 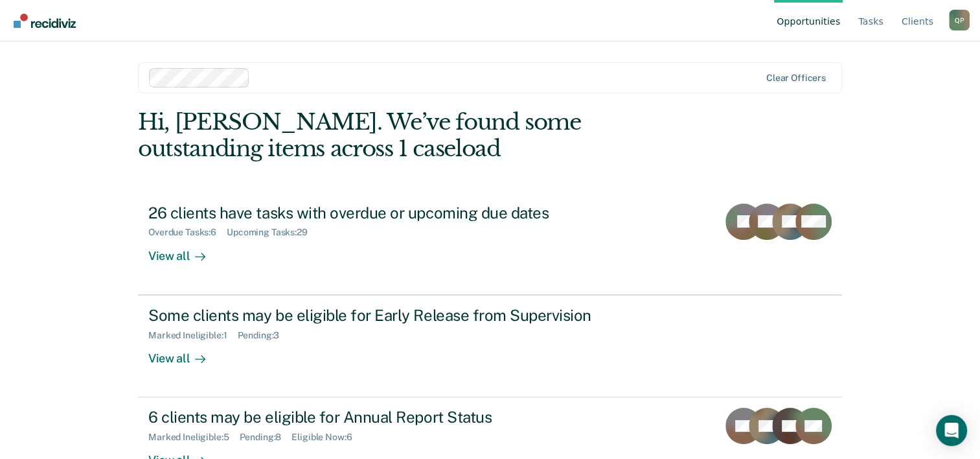 I want to click on div: Upcoming Tasks : 29, so click(x=272, y=232).